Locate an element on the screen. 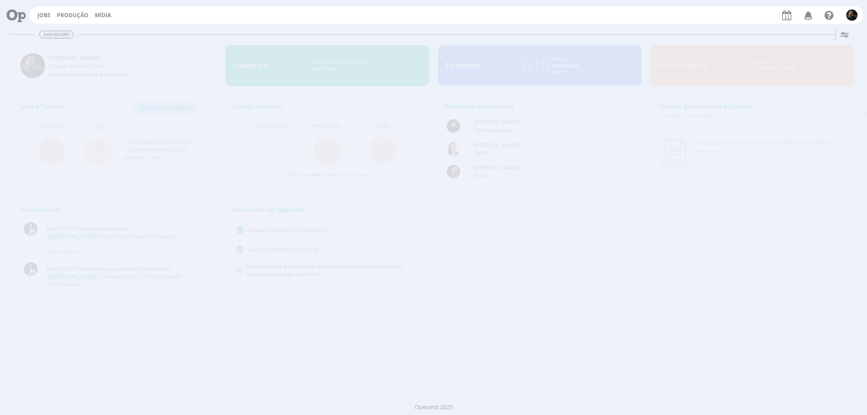 This screenshot has height=415, width=867. button: Produção is located at coordinates (73, 15).